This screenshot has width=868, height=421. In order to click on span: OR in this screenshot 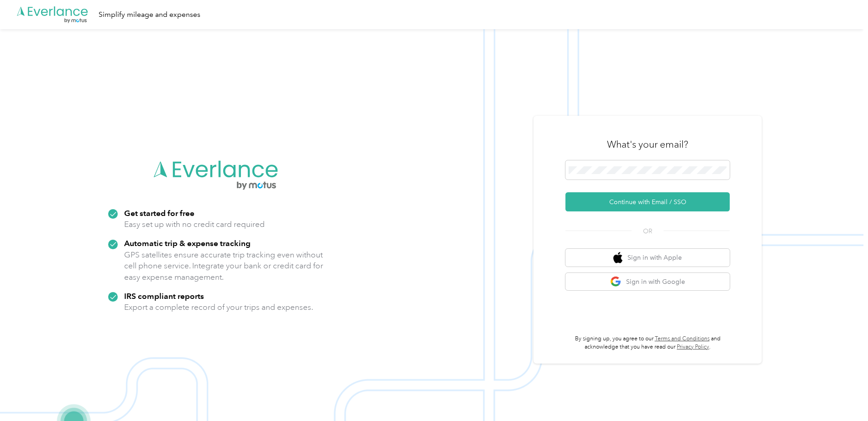, I will do `click(647, 231)`.